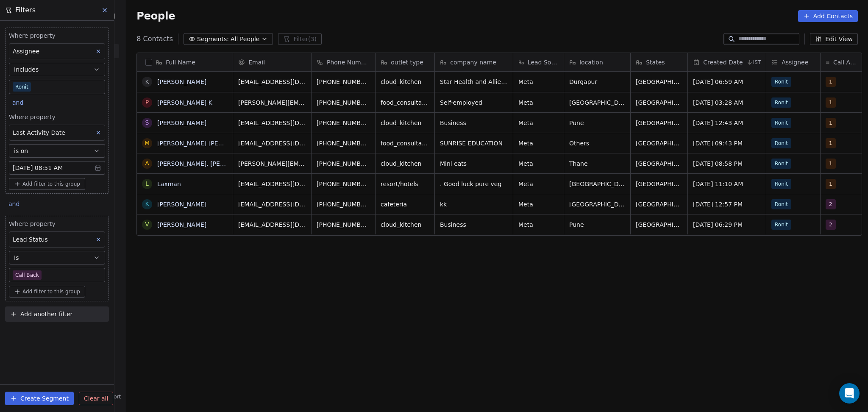 The image size is (868, 412). I want to click on a: Laxman, so click(169, 184).